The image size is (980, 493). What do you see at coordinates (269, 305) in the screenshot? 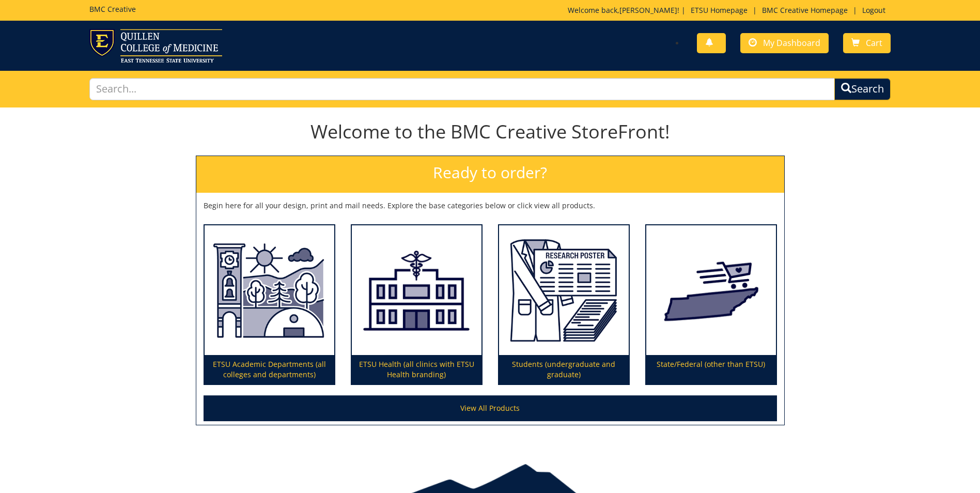
I see `a: ETSU Academic Departments (all colleges and departments)` at bounding box center [269, 305].